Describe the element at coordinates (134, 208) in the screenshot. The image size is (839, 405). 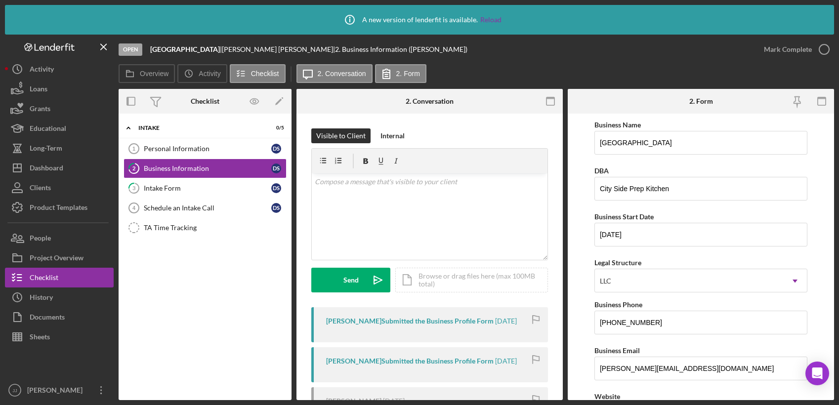
I see `tspan: 4` at that location.